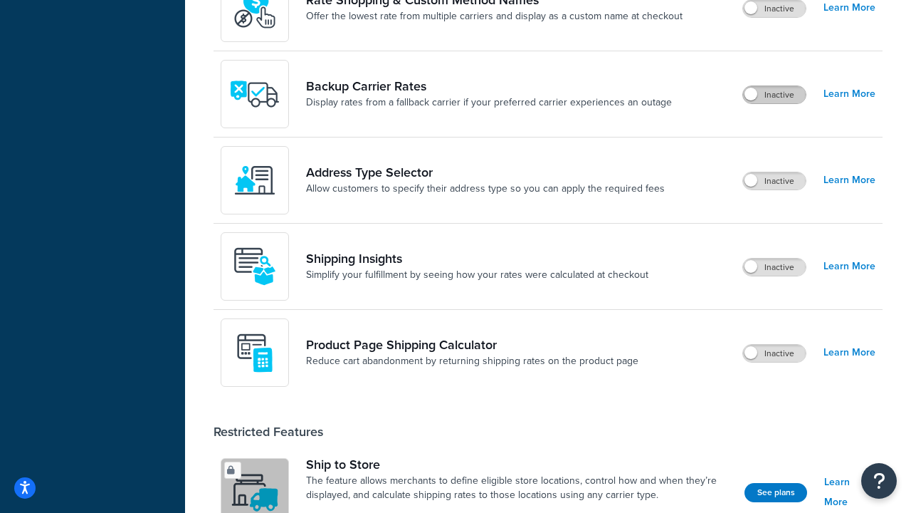 This screenshot has width=911, height=513. Describe the element at coordinates (879, 481) in the screenshot. I see `button: Open Resource Center` at that location.